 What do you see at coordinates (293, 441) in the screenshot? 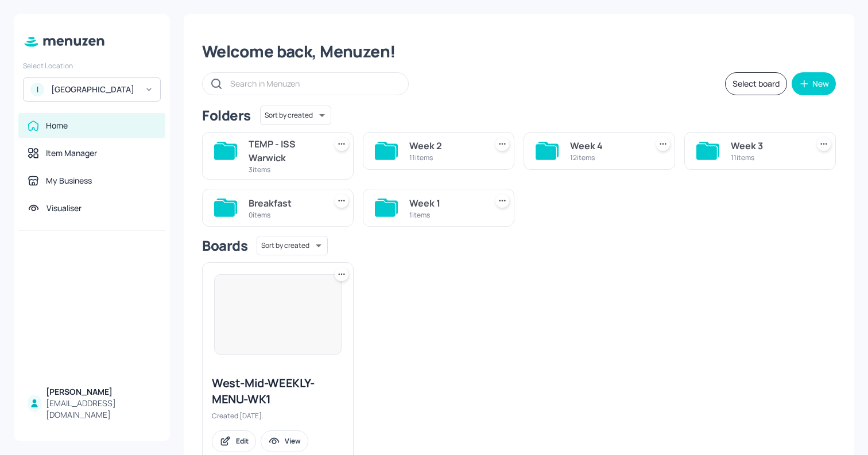
I see `div: View` at bounding box center [293, 441].